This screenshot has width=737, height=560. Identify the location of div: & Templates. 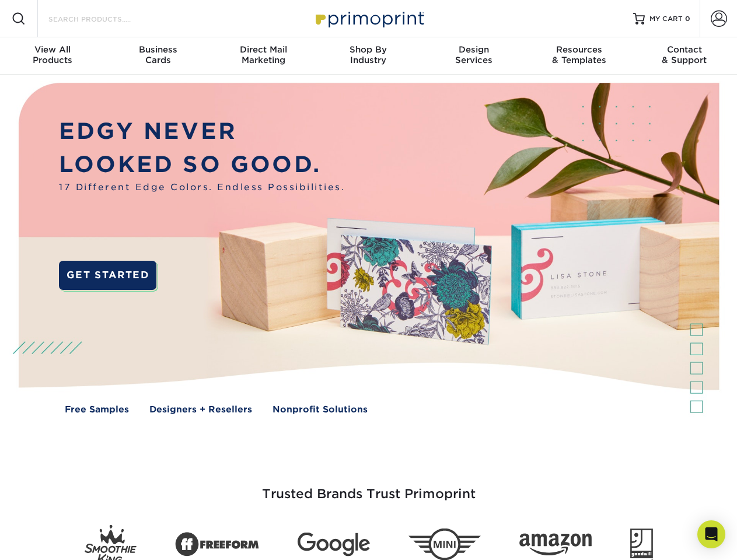
(579, 55).